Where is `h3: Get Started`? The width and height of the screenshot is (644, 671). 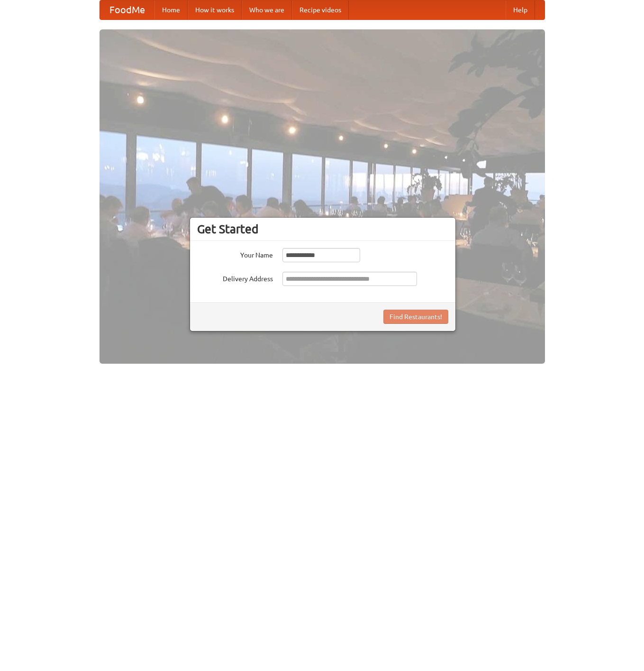 h3: Get Started is located at coordinates (323, 229).